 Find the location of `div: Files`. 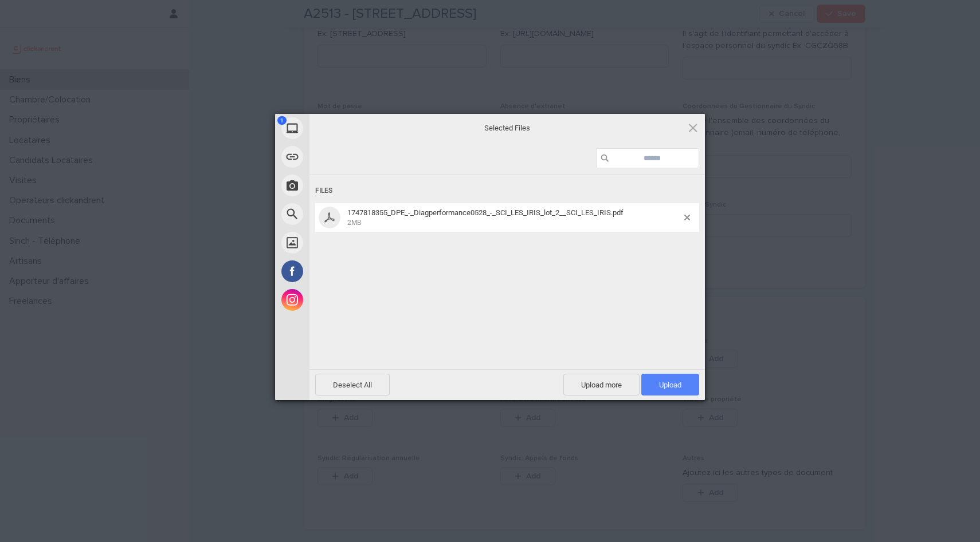

div: Files is located at coordinates (507, 191).